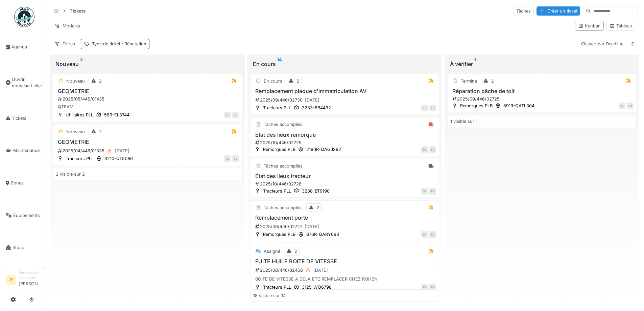  Describe the element at coordinates (345, 262) in the screenshot. I see `h3: FUITE HUILE BOITE DE VITESSE` at that location.